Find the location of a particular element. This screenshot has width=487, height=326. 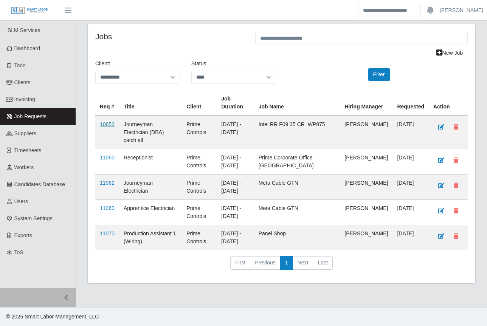

td: Receptionist is located at coordinates (150, 162).